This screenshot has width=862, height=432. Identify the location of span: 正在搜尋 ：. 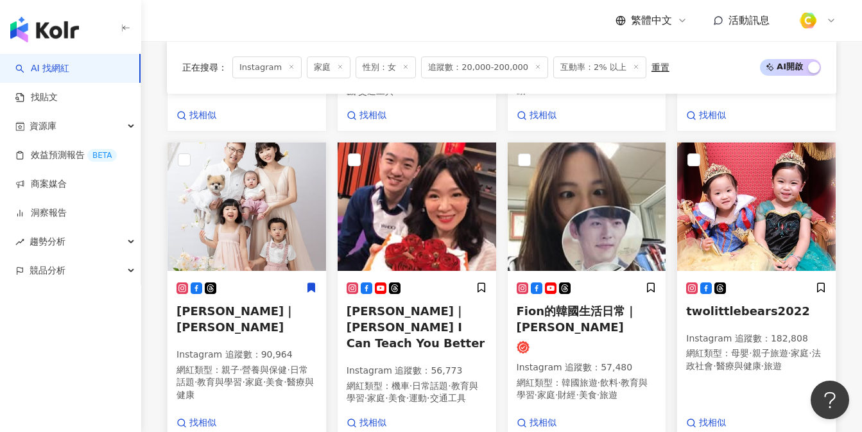
(205, 67).